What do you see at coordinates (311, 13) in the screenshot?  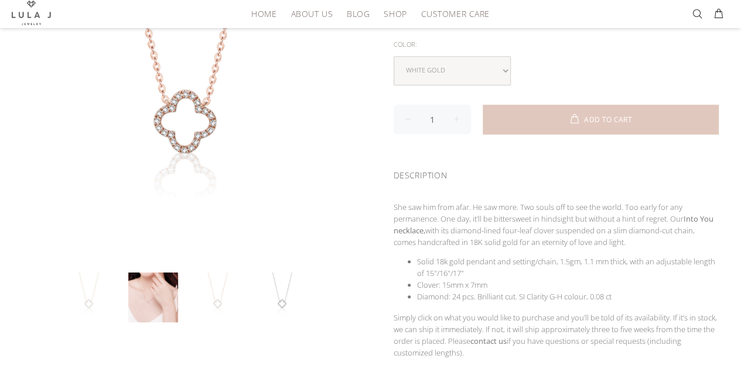 I see `a: About Us` at bounding box center [311, 13].